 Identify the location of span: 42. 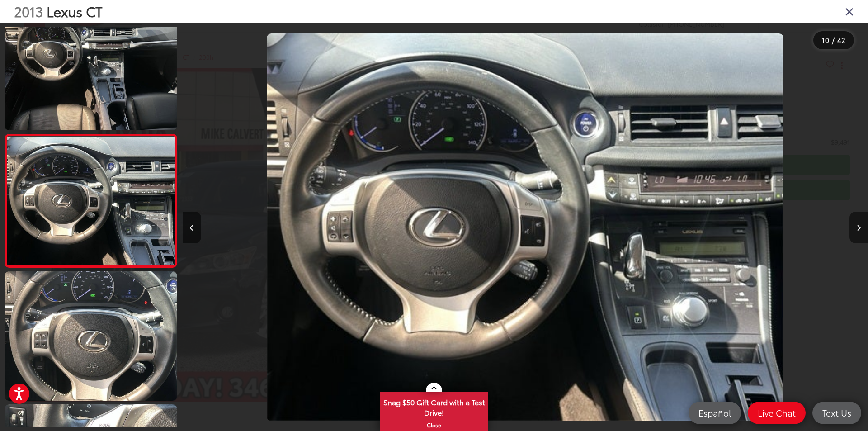
(841, 40).